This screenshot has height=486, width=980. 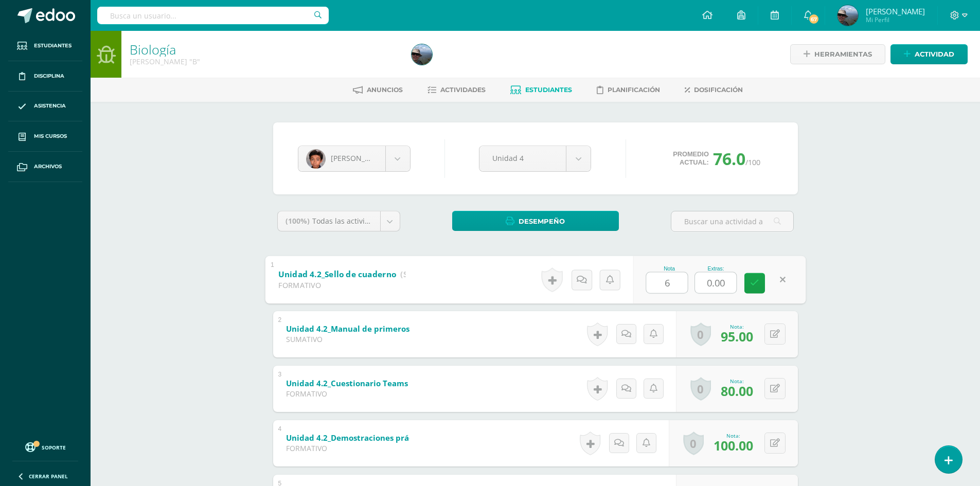 I want to click on a: Asistencia, so click(x=45, y=107).